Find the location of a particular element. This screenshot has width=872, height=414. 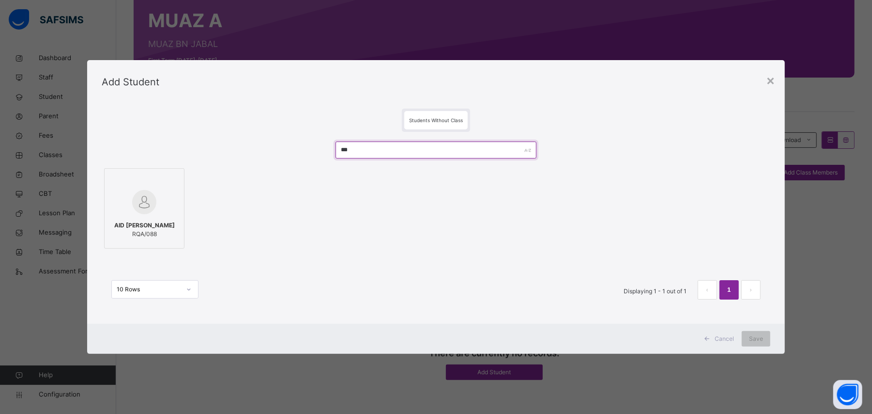

div: 10 Rows is located at coordinates (149, 289).